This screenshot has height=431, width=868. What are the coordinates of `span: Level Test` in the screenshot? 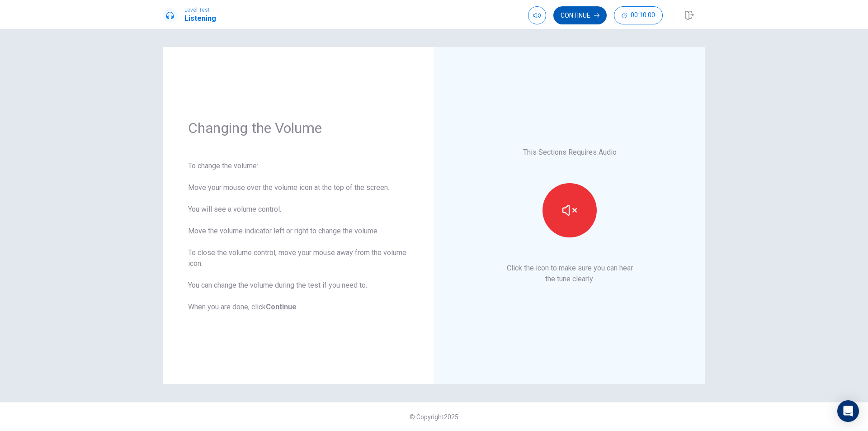 It's located at (200, 10).